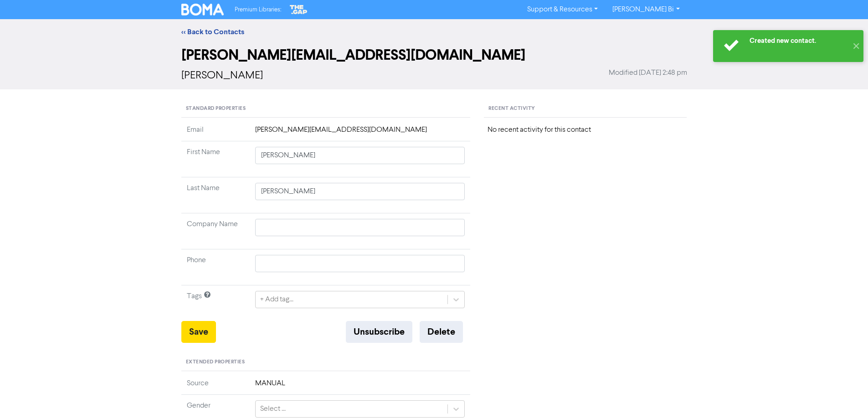 The width and height of the screenshot is (868, 419). I want to click on div: No recent activity for this contact, so click(585, 130).